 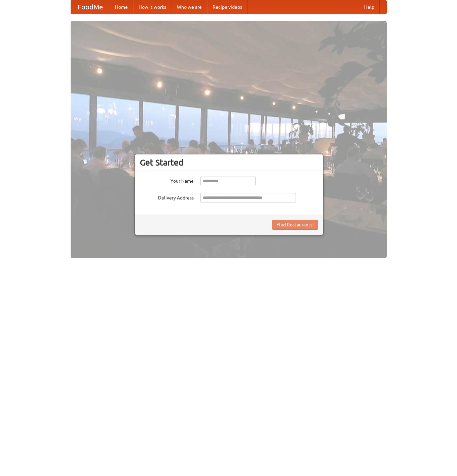 I want to click on a: Recipe videos, so click(x=227, y=7).